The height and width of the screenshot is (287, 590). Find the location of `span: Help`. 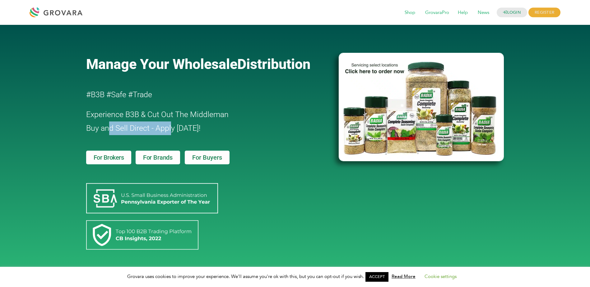

span: Help is located at coordinates (463, 13).